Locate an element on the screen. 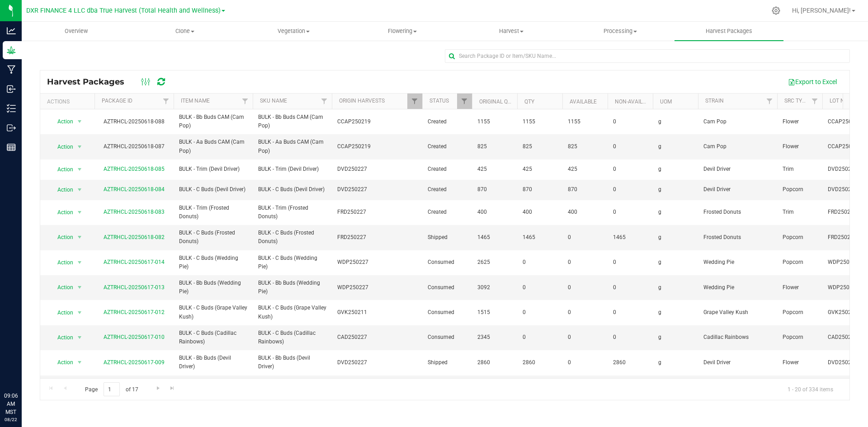 The width and height of the screenshot is (868, 427). span: Processing is located at coordinates (620, 31).